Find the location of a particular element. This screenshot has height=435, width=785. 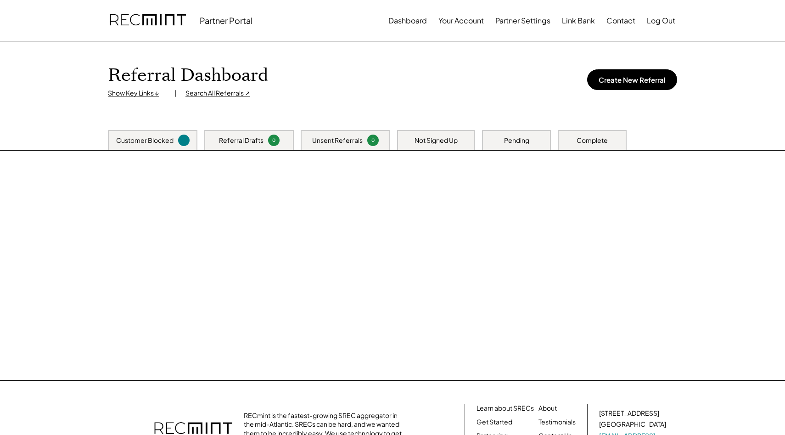

div: Not Signed Up is located at coordinates (436, 141).